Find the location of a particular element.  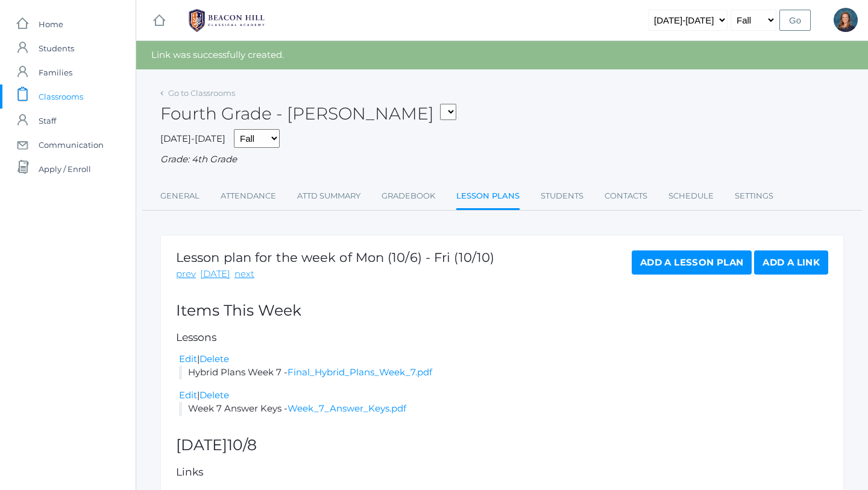

a: Settings is located at coordinates (754, 197).